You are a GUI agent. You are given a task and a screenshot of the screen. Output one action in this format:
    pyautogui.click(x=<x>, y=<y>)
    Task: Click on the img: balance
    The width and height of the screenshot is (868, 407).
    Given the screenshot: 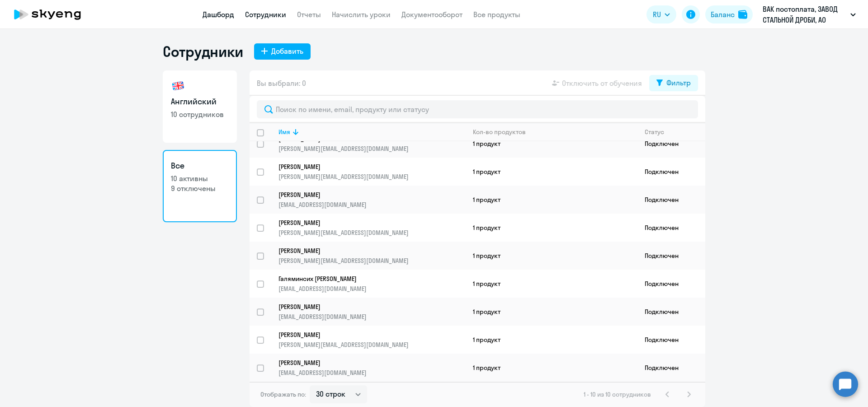 What is the action you would take?
    pyautogui.click(x=743, y=14)
    